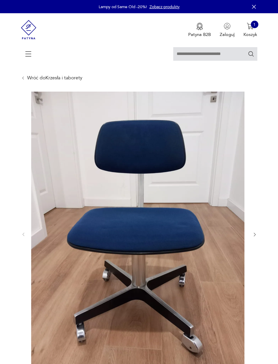 The width and height of the screenshot is (278, 364). What do you see at coordinates (55, 78) in the screenshot?
I see `a: Wróć doKrzesła i taborety` at bounding box center [55, 78].